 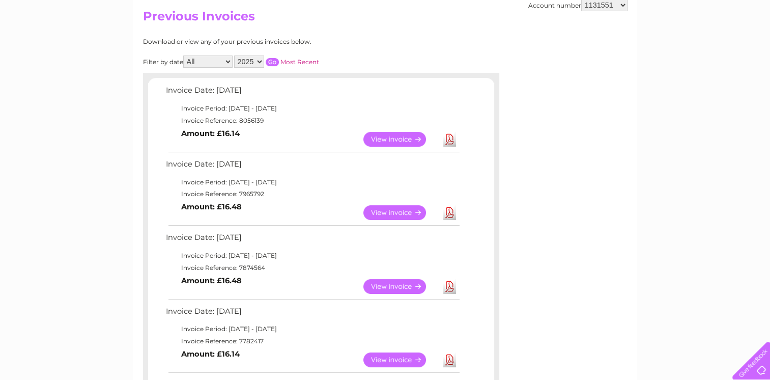 I want to click on a: Energy, so click(x=628, y=47).